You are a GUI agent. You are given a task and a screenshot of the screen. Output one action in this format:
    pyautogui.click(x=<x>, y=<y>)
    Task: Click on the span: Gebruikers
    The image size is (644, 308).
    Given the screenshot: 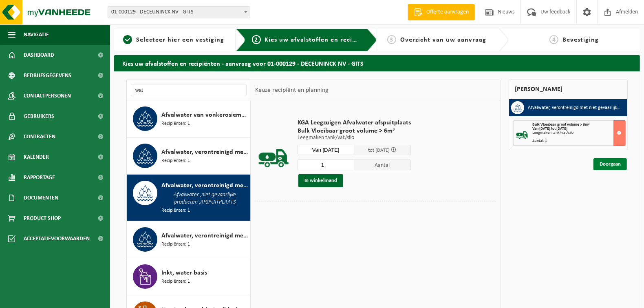 What is the action you would take?
    pyautogui.click(x=39, y=116)
    